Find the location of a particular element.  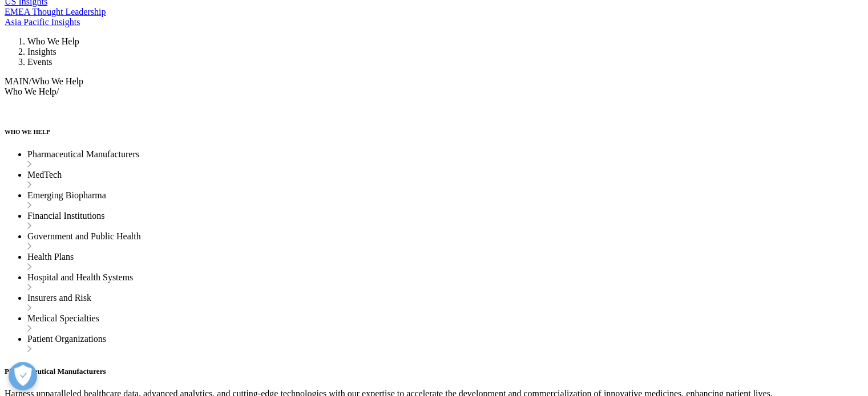

span: Asia Pacific Insights is located at coordinates (42, 21).